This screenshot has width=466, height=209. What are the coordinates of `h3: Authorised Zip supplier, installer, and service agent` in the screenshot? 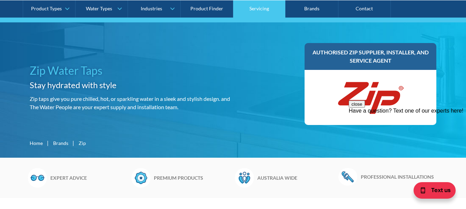 It's located at (371, 57).